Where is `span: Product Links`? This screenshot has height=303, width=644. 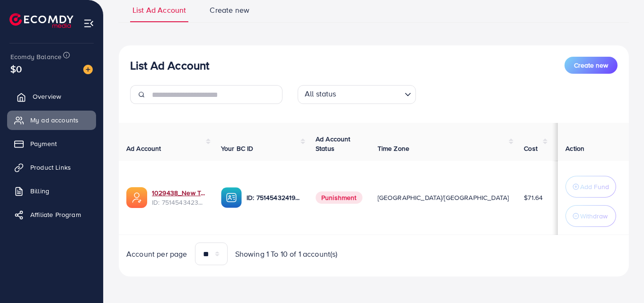
span: Product Links is located at coordinates (51, 167).